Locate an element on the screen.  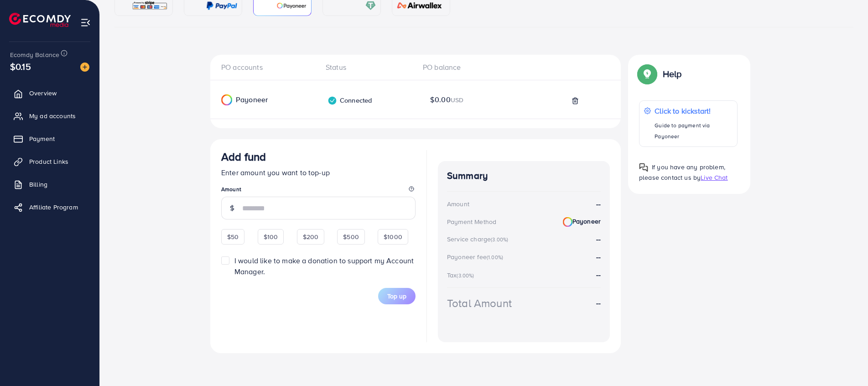
a: logo is located at coordinates (40, 20).